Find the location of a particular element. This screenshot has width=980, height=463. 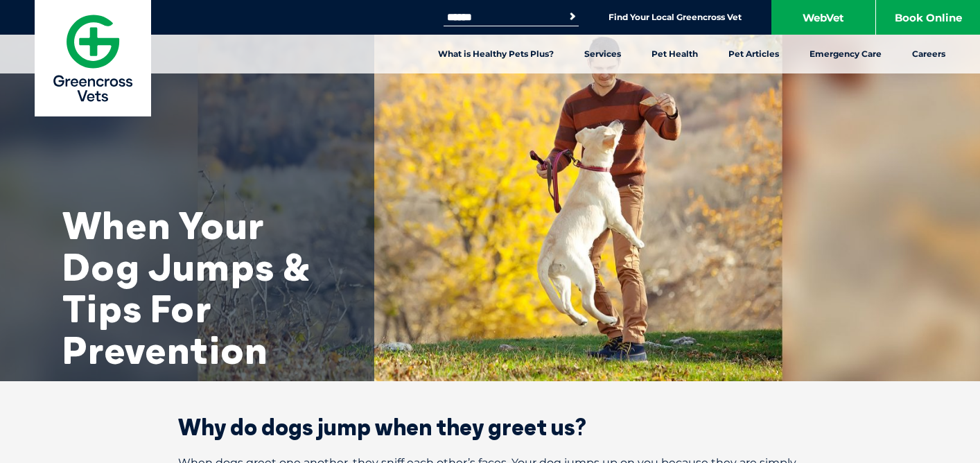

a: Emergency Care is located at coordinates (846, 54).